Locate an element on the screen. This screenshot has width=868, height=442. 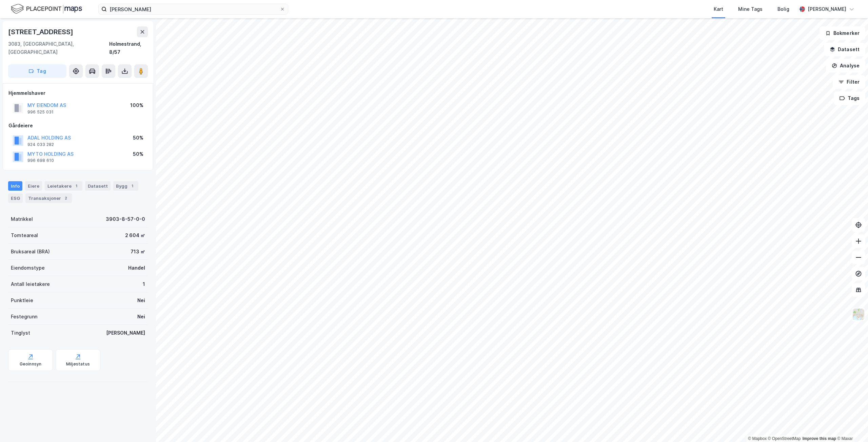
div: 2 604 ㎡ is located at coordinates (135, 236).